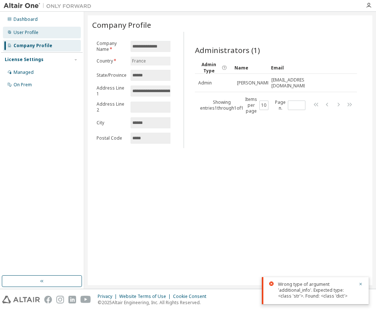 This screenshot has height=310, width=376. Describe the element at coordinates (26, 19) in the screenshot. I see `div: Dashboard` at that location.